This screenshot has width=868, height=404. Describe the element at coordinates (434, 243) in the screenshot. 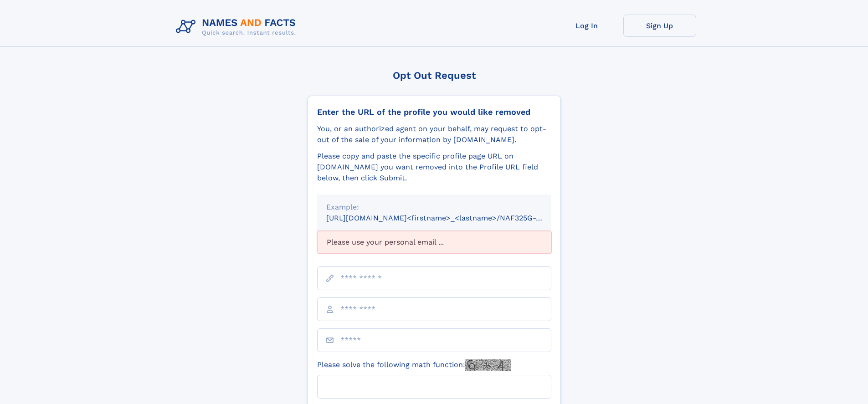

I see `div: Please use your personal email ...` at that location.